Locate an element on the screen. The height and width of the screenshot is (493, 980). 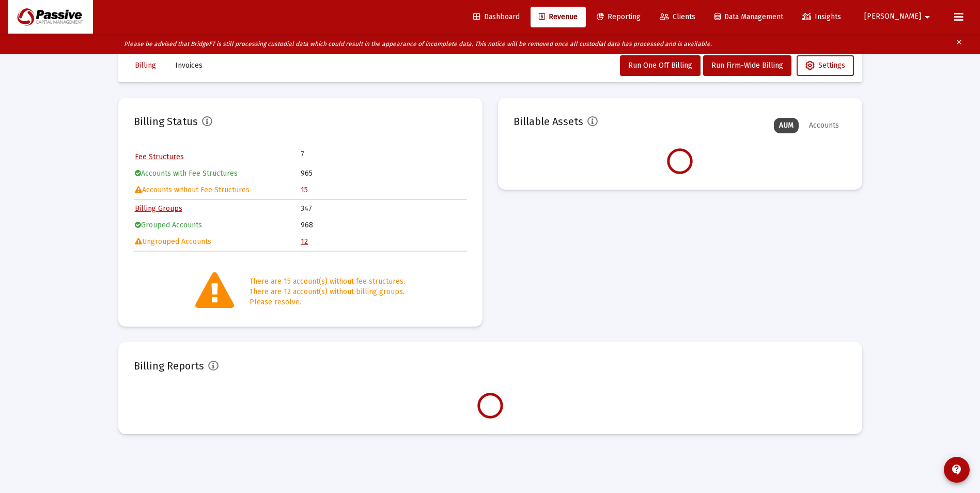
td: Grouped Accounts is located at coordinates (218, 225).